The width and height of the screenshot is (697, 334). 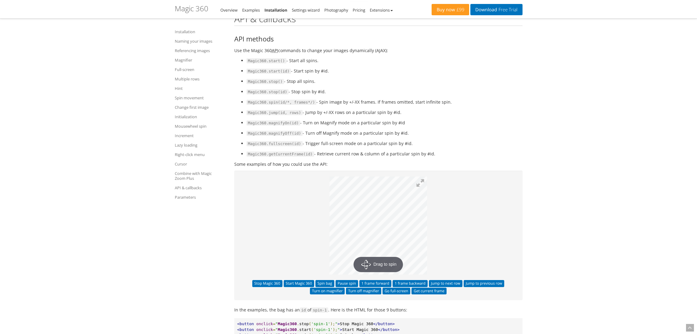 I want to click on acronym: Application Programming Interface, so click(x=275, y=50).